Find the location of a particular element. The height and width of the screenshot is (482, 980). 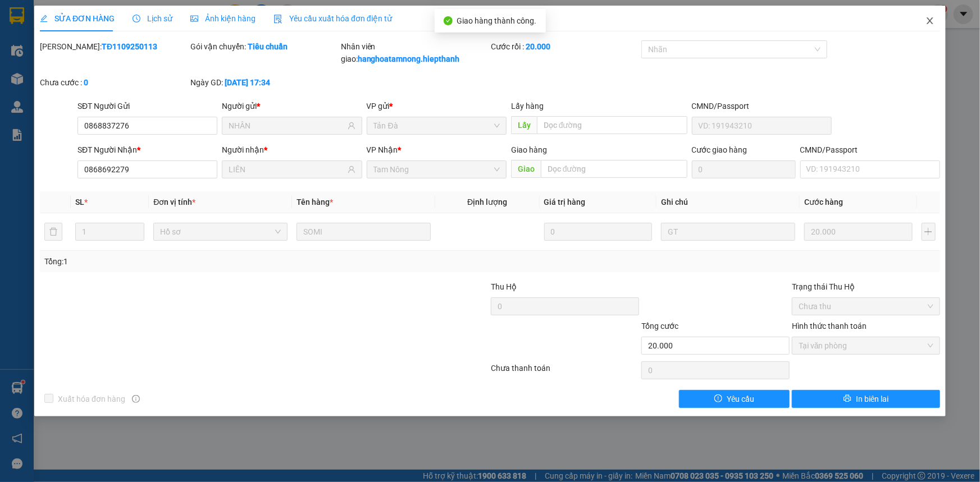

span: printer is located at coordinates (848, 399).